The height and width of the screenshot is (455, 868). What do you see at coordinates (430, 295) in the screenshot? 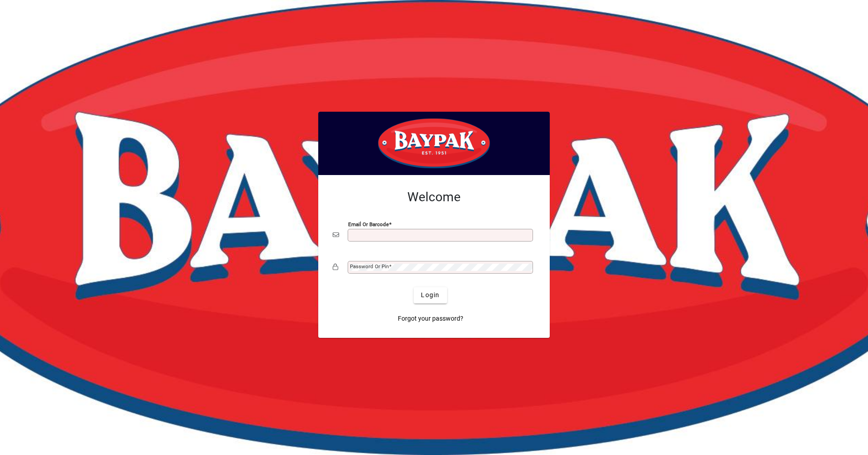
I see `span: Login` at bounding box center [430, 295].